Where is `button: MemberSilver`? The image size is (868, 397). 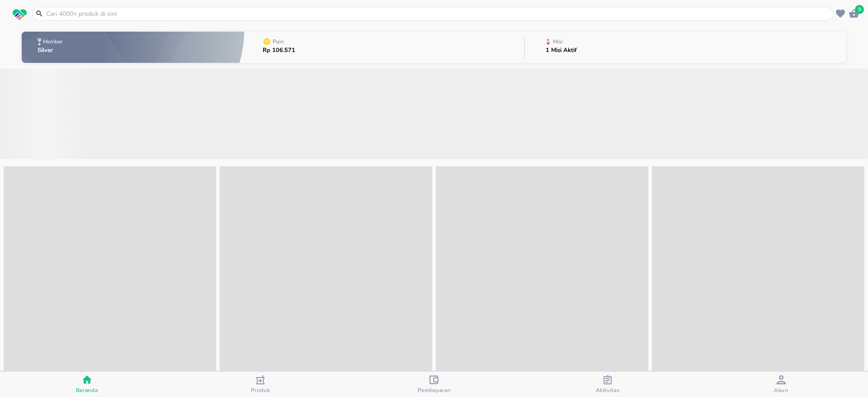 button: MemberSilver is located at coordinates (133, 47).